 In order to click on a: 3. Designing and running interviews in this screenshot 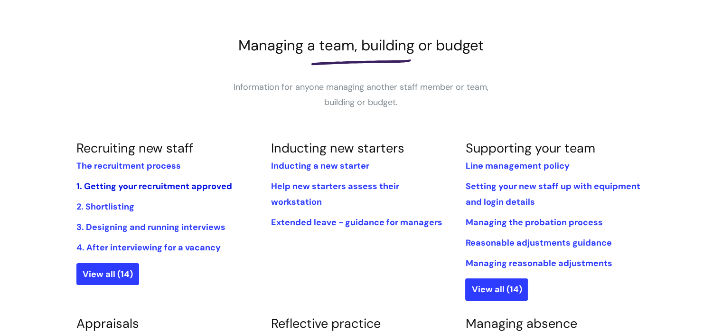, I will do `click(151, 227)`.